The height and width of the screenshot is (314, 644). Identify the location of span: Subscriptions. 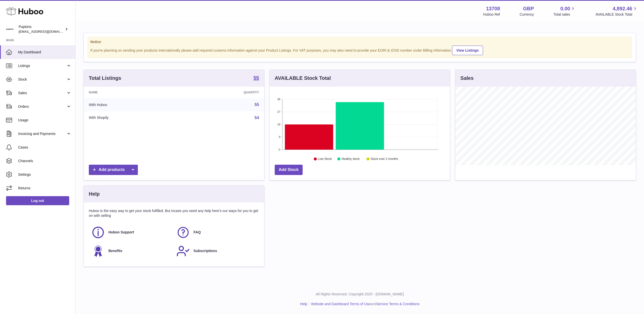
(205, 251).